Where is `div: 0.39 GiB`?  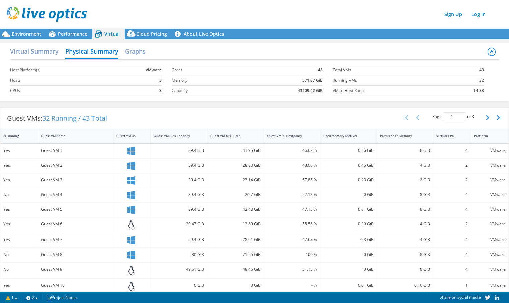
div: 0.39 GiB is located at coordinates (348, 224).